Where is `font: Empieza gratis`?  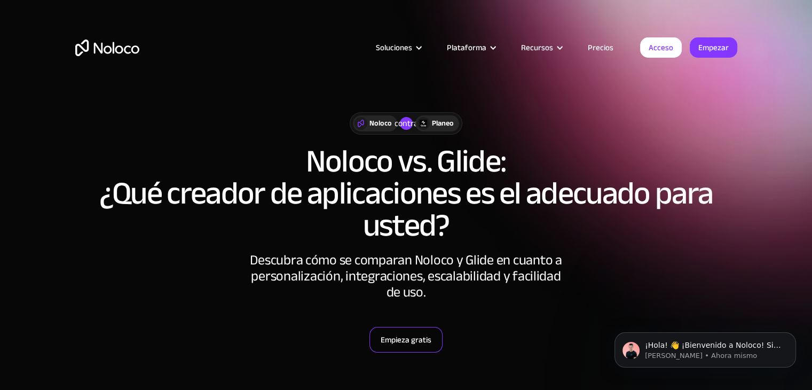 font: Empieza gratis is located at coordinates (406, 339).